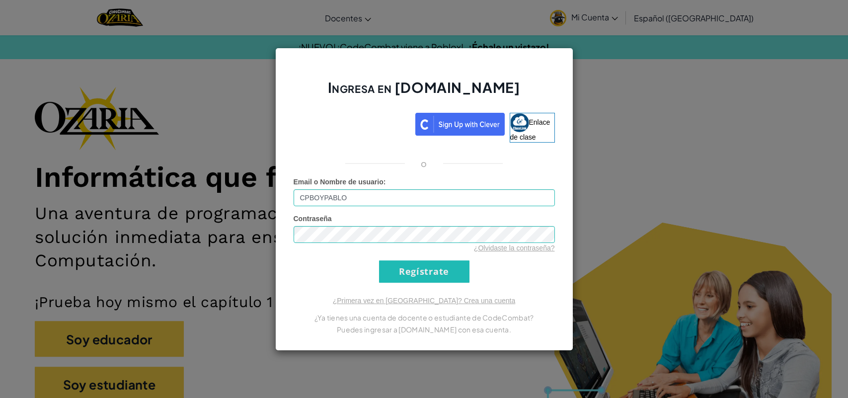 This screenshot has width=848, height=398. I want to click on img: classlink-logo-small.png, so click(520, 123).